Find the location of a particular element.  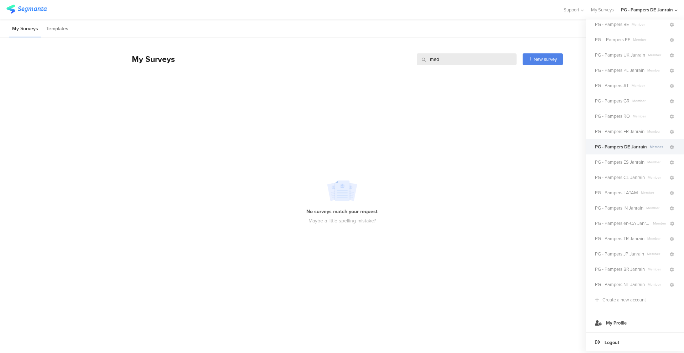

span: PG – Pampers PE is located at coordinates (612, 40).